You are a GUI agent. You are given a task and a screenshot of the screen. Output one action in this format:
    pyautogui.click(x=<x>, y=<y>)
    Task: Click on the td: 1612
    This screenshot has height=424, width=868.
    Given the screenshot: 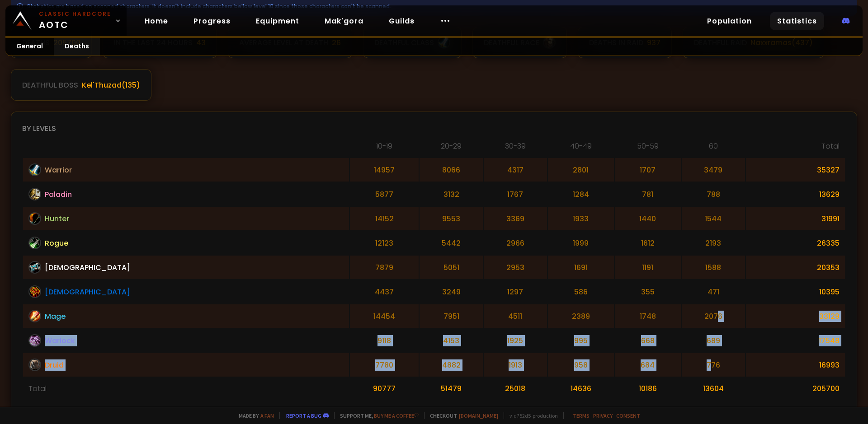 What is the action you would take?
    pyautogui.click(x=648, y=243)
    